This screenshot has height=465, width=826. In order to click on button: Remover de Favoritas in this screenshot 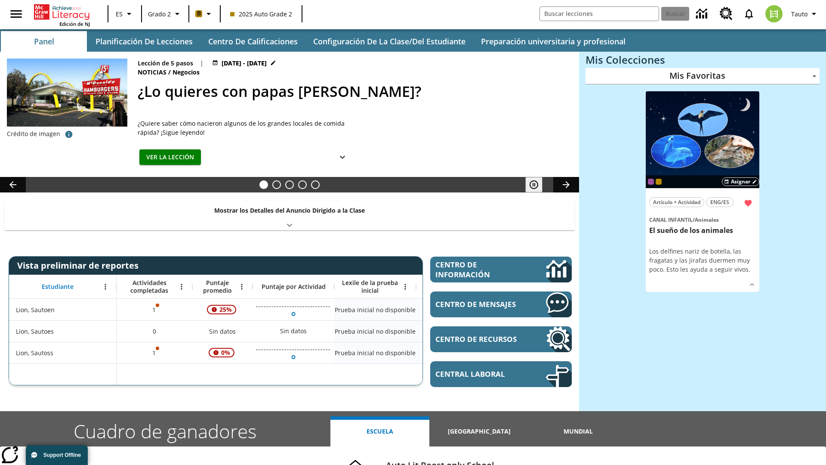, I will do `click(748, 203)`.